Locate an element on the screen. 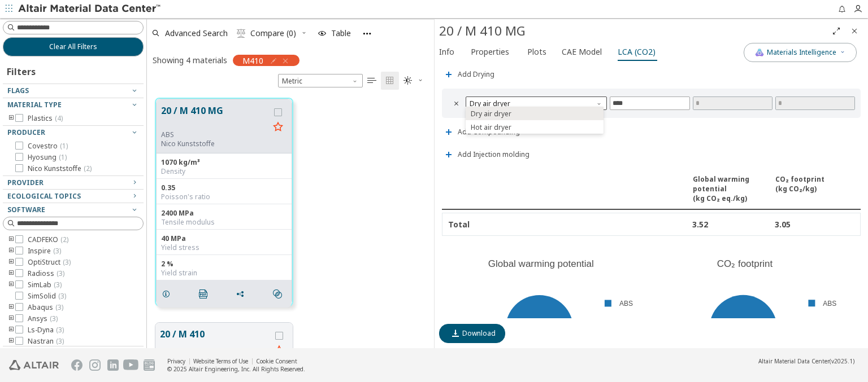 The height and width of the screenshot is (382, 868). span: Add Injection molding is located at coordinates (493, 155).